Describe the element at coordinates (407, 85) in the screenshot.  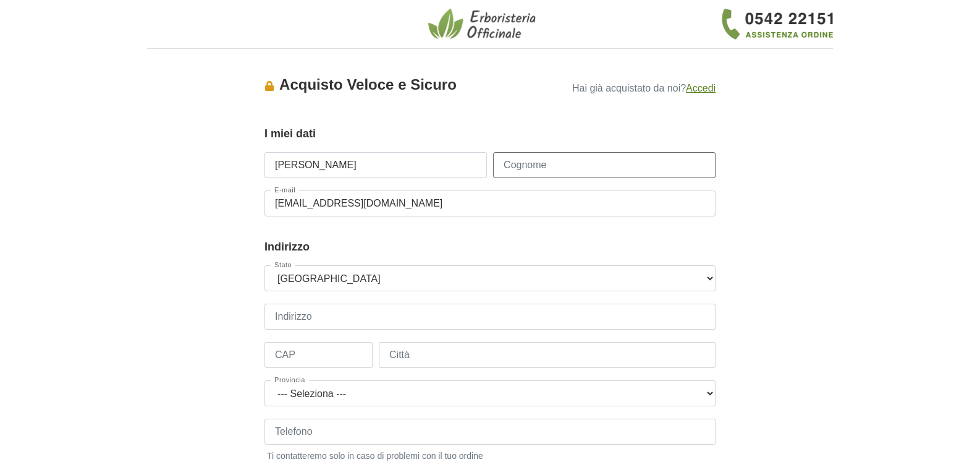
I see `div: Acquisto Veloce e Sicuro` at that location.